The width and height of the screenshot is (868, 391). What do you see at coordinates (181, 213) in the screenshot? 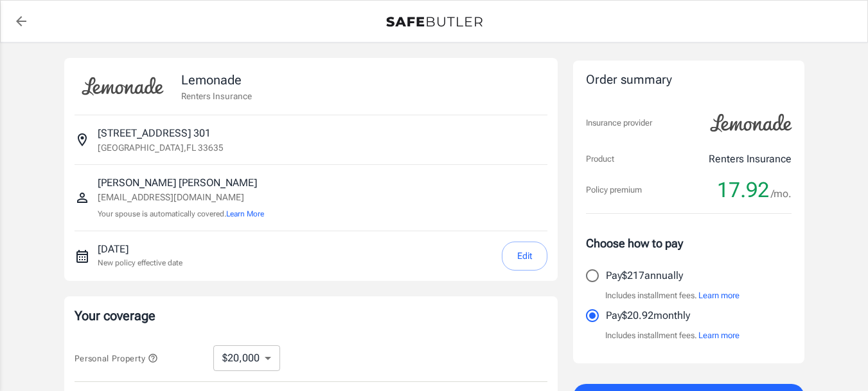
I see `p: Your spouse is automatically covered.` at bounding box center [181, 213].